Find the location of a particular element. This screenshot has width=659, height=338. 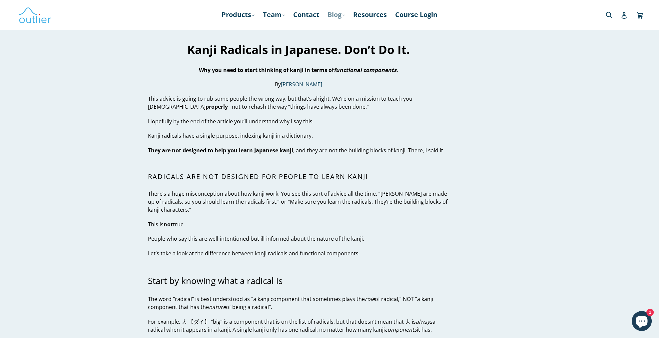

p: This is true. is located at coordinates (298, 224).